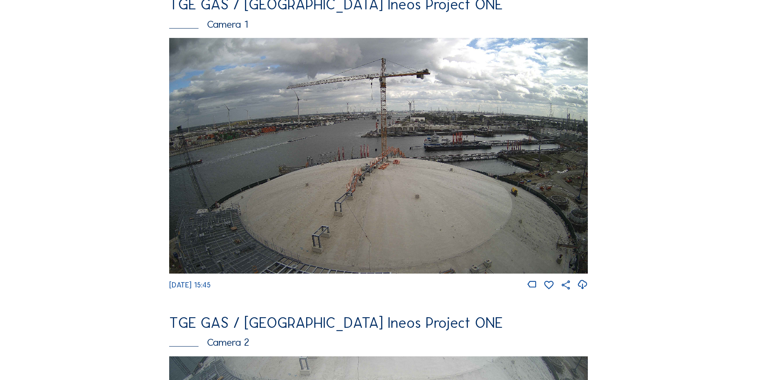  I want to click on div: Camera 1, so click(378, 24).